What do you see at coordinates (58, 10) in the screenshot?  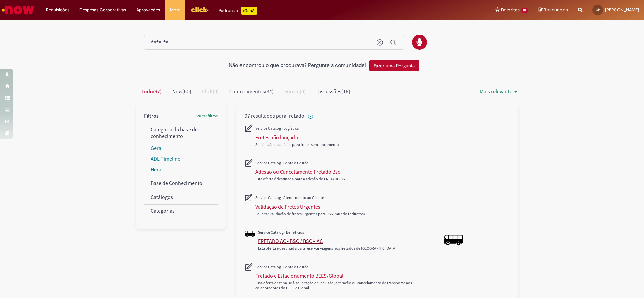 I see `span: Requisições` at bounding box center [58, 10].